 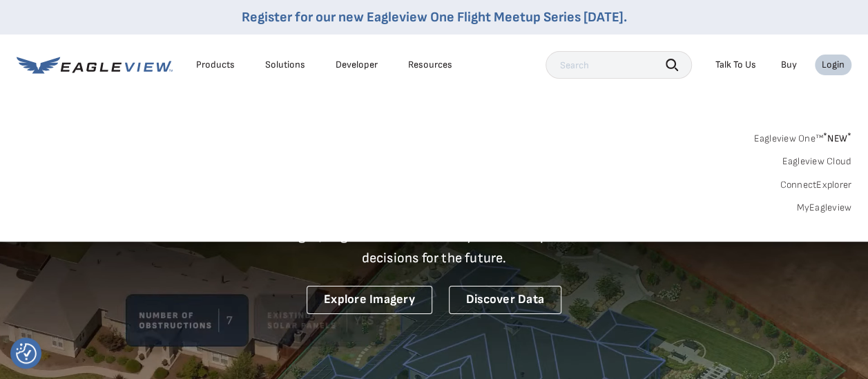 I want to click on span: NEW, so click(x=837, y=138).